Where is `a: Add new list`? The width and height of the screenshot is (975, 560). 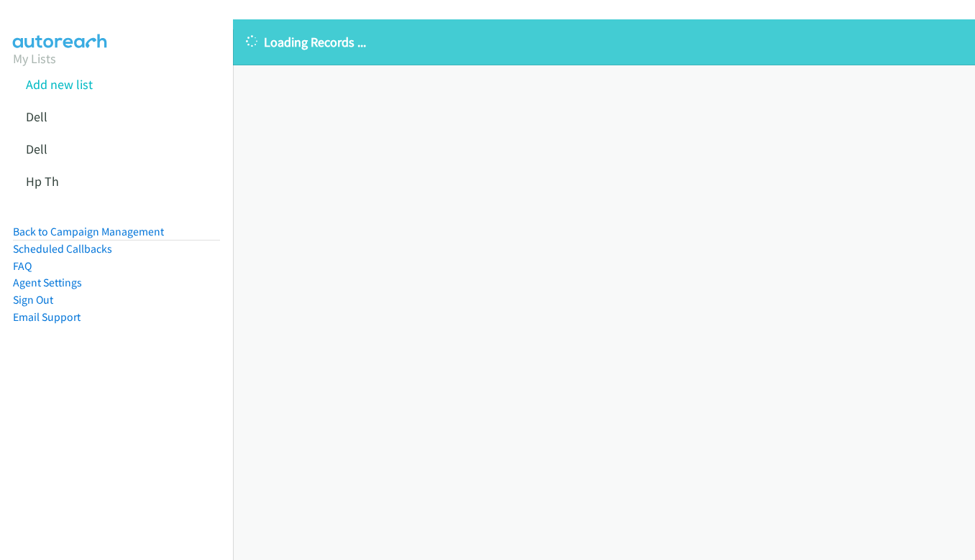
a: Add new list is located at coordinates (59, 84).